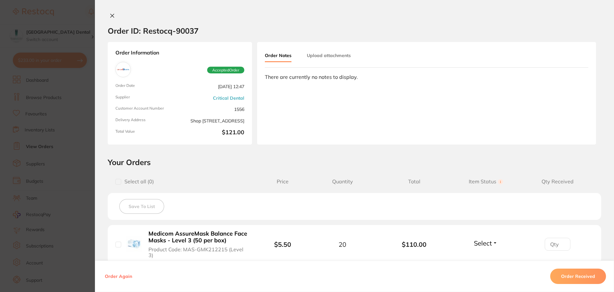 This screenshot has width=614, height=292. I want to click on span: Accepted Order, so click(226, 70).